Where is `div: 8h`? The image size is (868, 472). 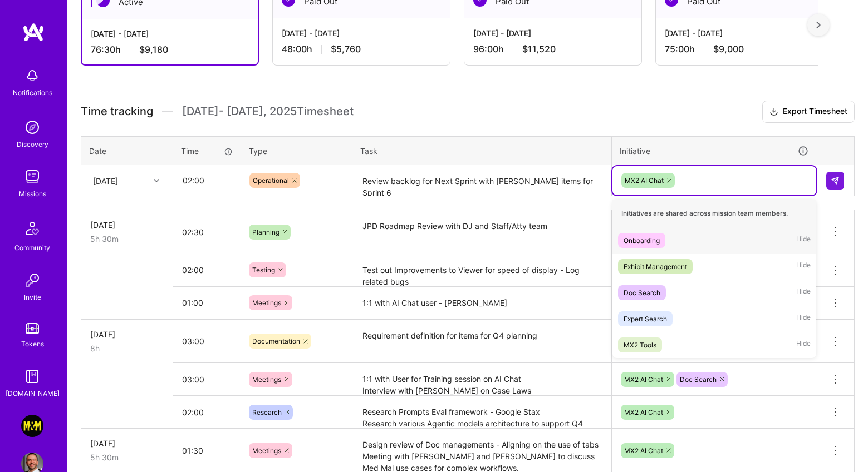 div: 8h is located at coordinates (127, 348).